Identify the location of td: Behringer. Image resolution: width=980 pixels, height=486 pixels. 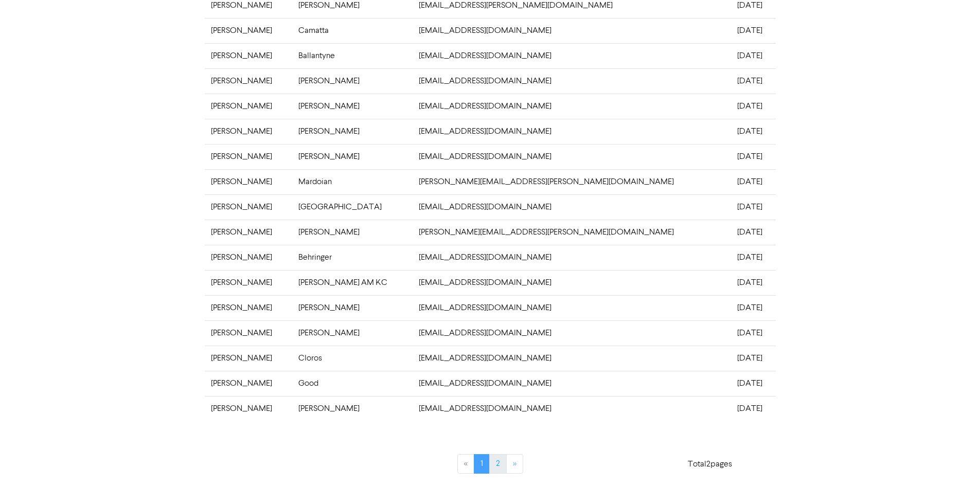
(353, 257).